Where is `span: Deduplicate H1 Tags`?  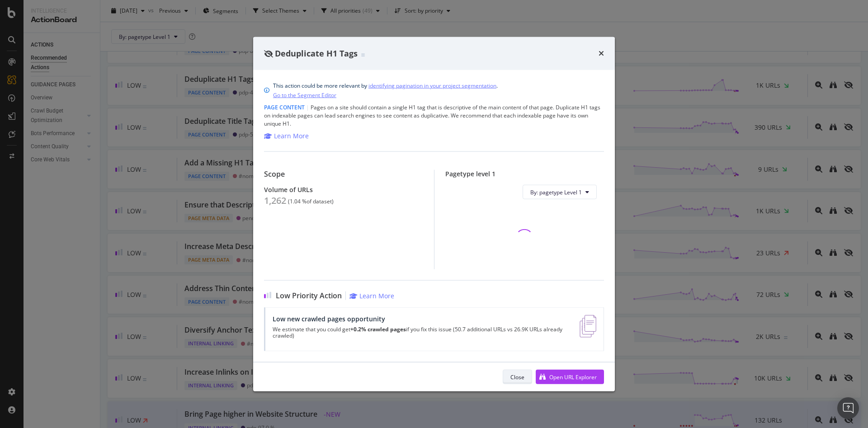
span: Deduplicate H1 Tags is located at coordinates (316, 53).